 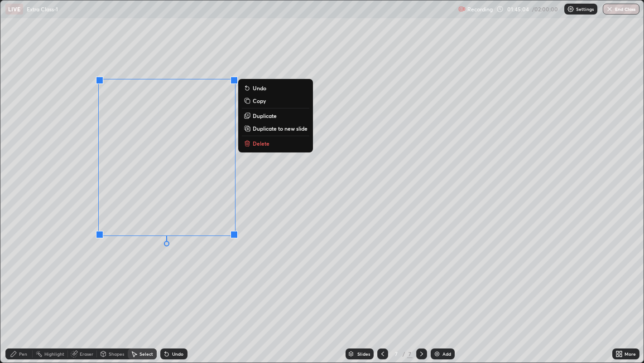 I want to click on button: Copy, so click(x=276, y=101).